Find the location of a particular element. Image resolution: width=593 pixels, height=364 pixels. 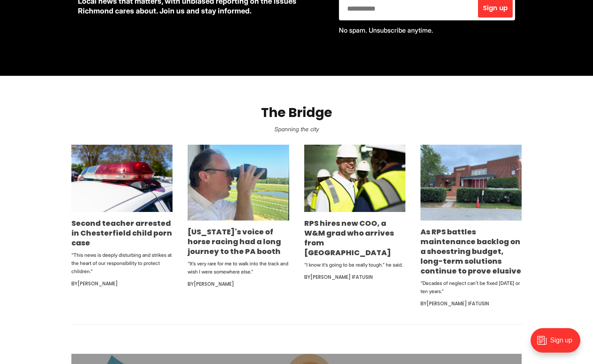

p: “I know it’s going to be really tough.” he said. is located at coordinates (355, 265).